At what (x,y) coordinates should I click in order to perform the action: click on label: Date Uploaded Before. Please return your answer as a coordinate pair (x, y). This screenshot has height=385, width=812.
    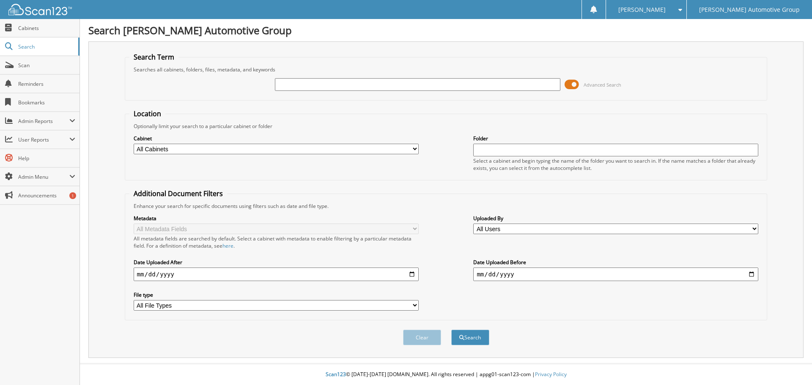
    Looking at the image, I should click on (616, 262).